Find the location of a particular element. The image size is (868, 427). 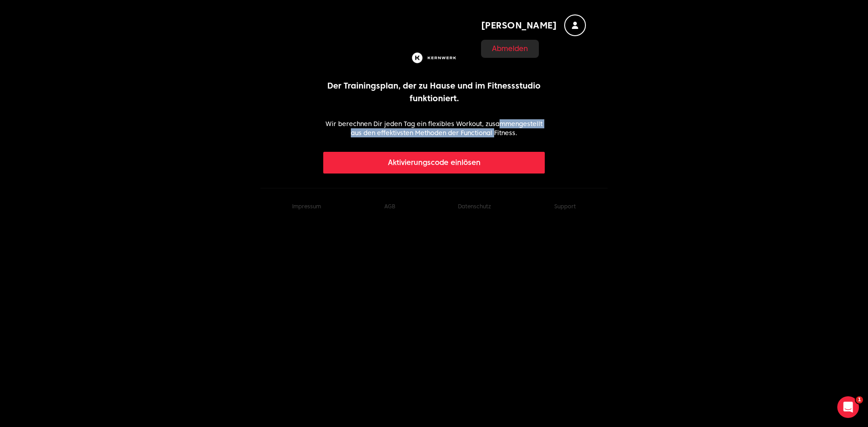

img: Kernwerk® is located at coordinates (434, 58).